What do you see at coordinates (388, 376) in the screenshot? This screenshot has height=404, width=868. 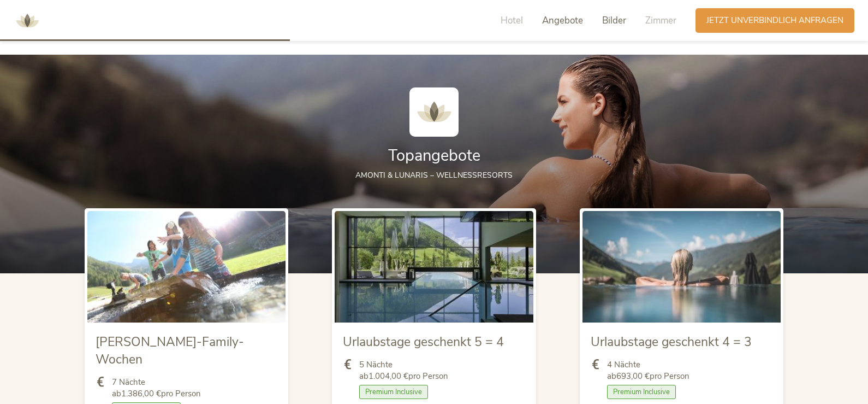 I see `b: 1.004,00 €` at bounding box center [388, 376].